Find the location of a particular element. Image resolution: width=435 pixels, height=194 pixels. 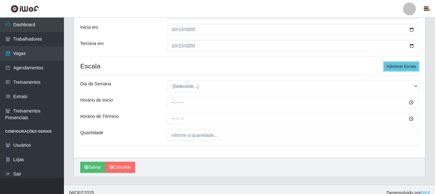

label: Quantidade is located at coordinates (92, 133).